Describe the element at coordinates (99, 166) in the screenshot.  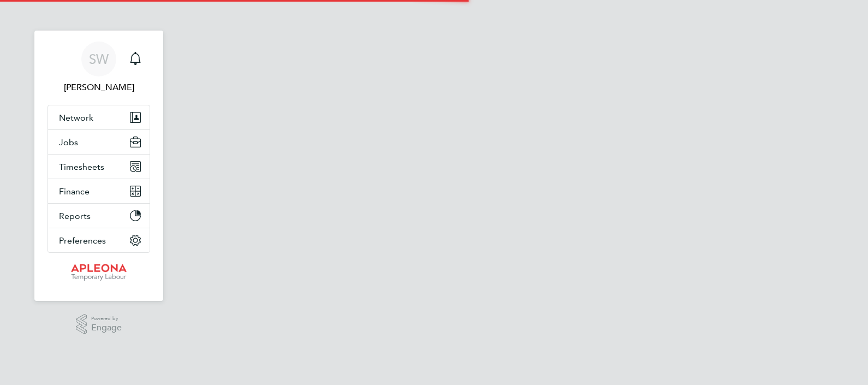
I see `nav: Main navigation` at that location.